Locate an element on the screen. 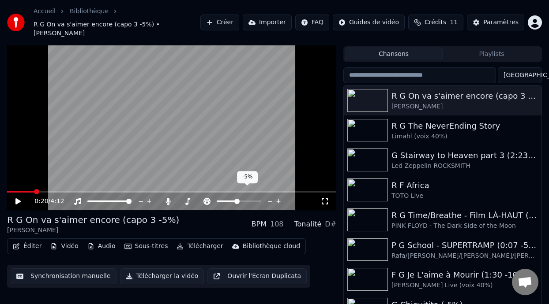  span: 0:20 is located at coordinates (41, 202).